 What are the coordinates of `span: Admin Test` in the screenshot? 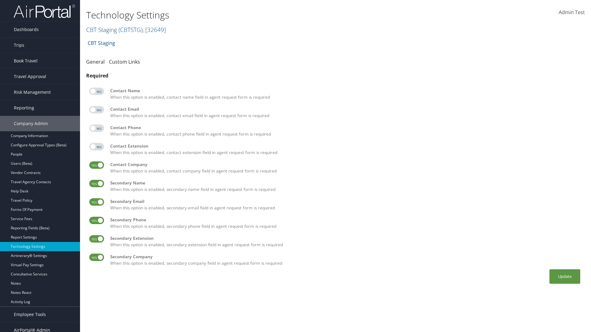 It's located at (572, 12).